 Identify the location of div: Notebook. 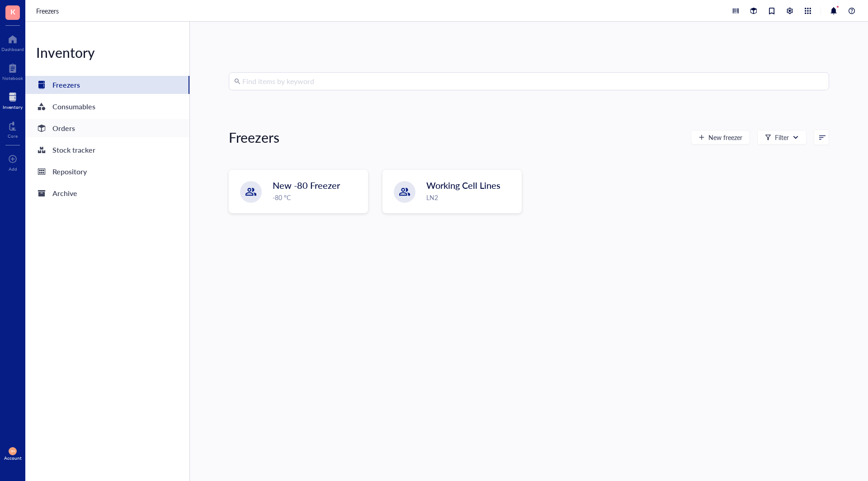
(13, 78).